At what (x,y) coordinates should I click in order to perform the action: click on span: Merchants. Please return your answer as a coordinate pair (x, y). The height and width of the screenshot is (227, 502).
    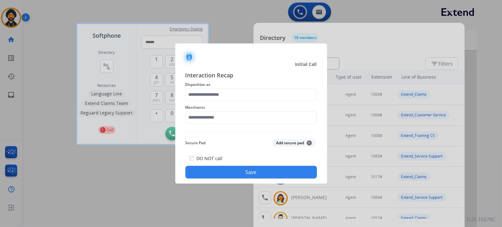
    Looking at the image, I should click on (251, 107).